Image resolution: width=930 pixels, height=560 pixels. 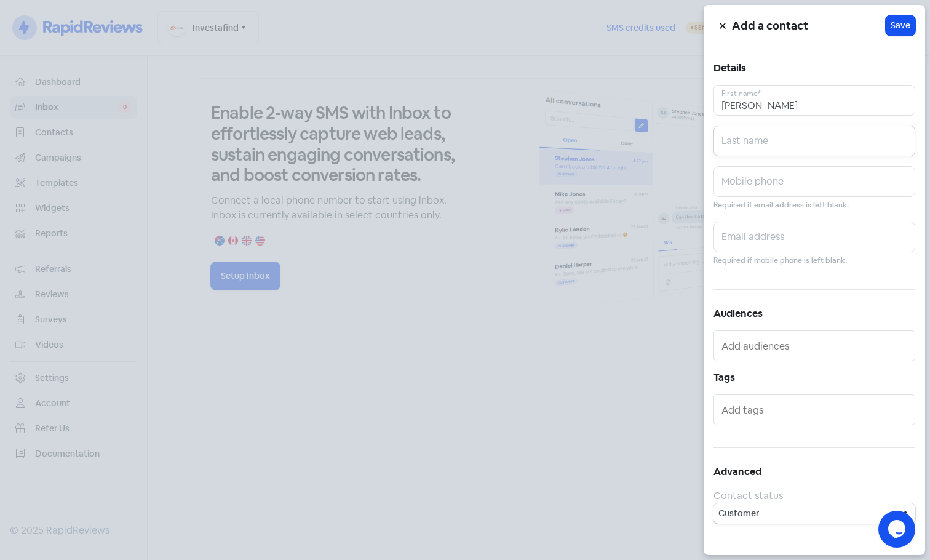 I want to click on small: Required if mobile phone is left blank., so click(x=780, y=260).